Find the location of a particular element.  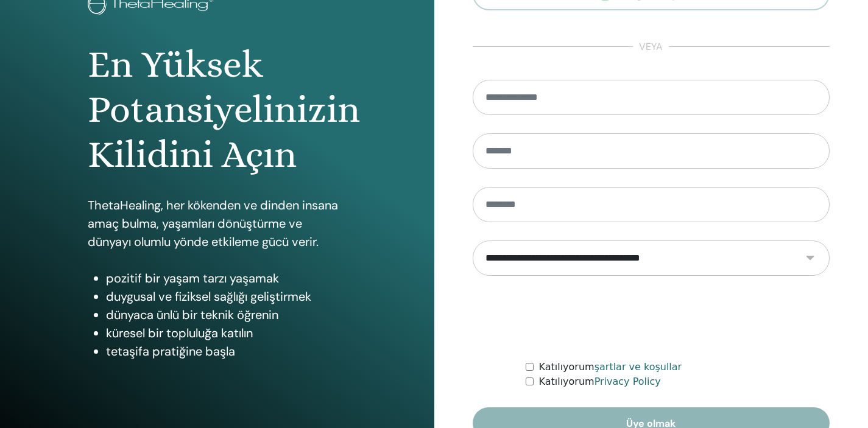

li: dünyaca ünlü bir teknik öğrenin is located at coordinates (226, 315).